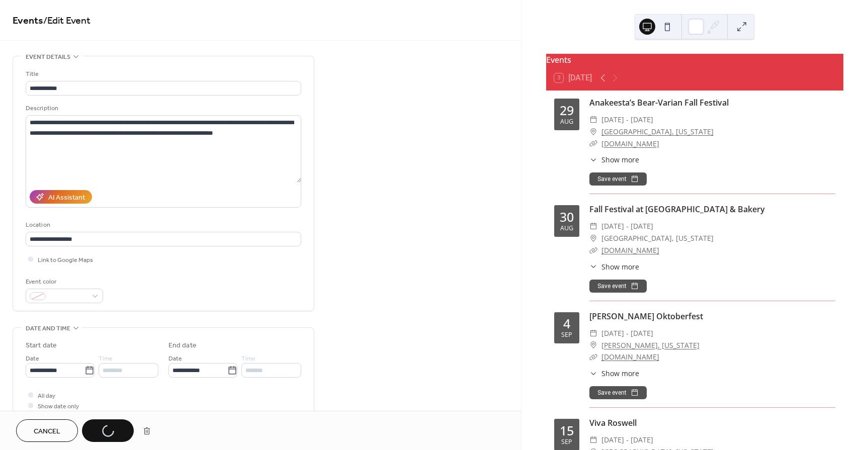 The image size is (868, 450). Describe the element at coordinates (162, 225) in the screenshot. I see `div: Location` at that location.